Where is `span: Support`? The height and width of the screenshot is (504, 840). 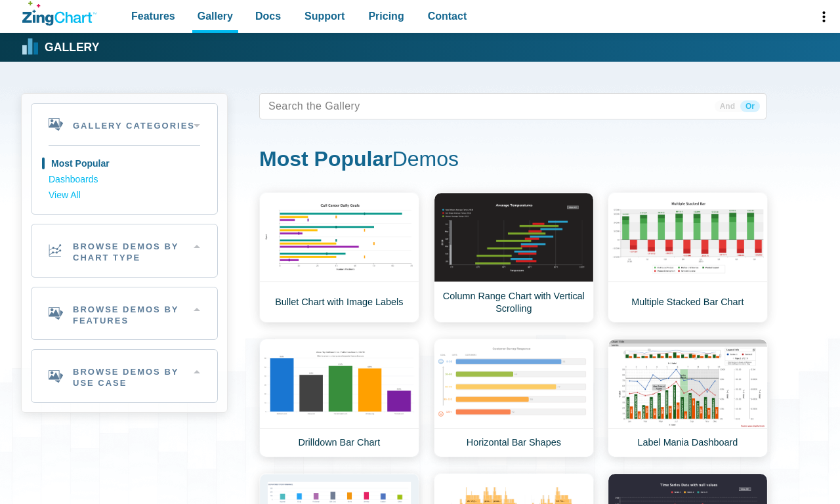 span: Support is located at coordinates (324, 15).